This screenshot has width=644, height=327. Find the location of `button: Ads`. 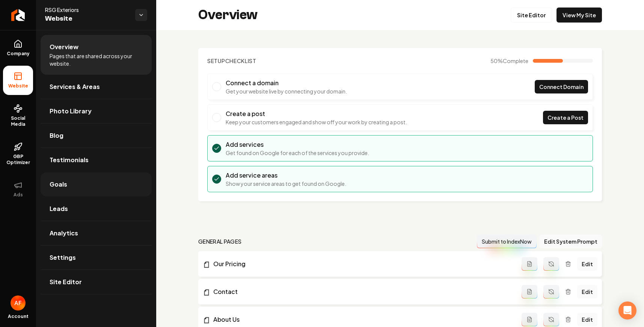

button: Ads is located at coordinates (18, 189).